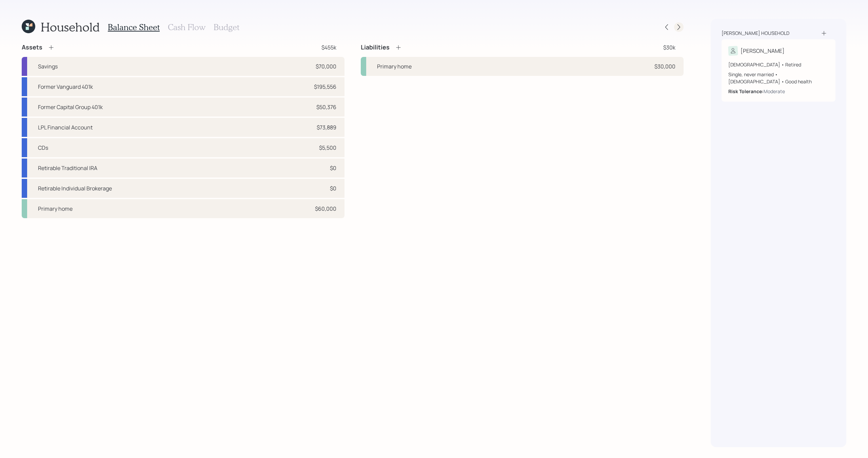  I want to click on div: Retirable Traditional IRA, so click(67, 168).